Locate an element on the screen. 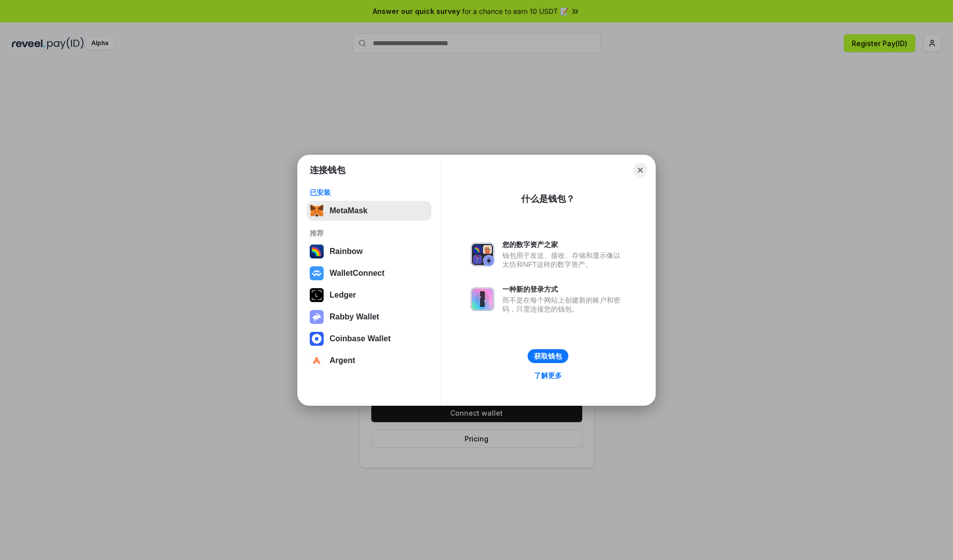 This screenshot has height=560, width=953. div: 了解更多 is located at coordinates (548, 375).